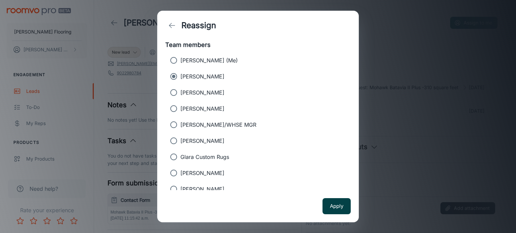 The width and height of the screenshot is (516, 233). I want to click on p: Glara Custom Rugs, so click(204, 157).